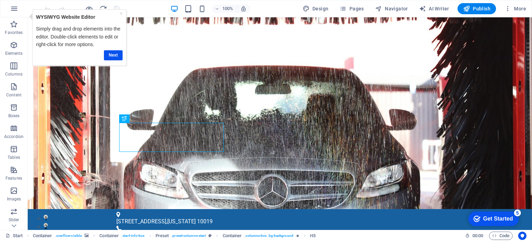 The height and width of the screenshot is (241, 532). I want to click on button: 2, so click(18, 207).